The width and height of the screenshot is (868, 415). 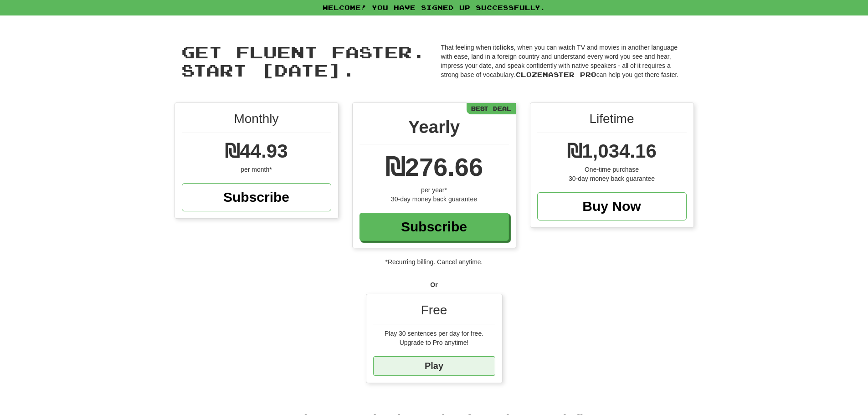 I want to click on div: Upgrade to Pro anytime!, so click(x=434, y=343).